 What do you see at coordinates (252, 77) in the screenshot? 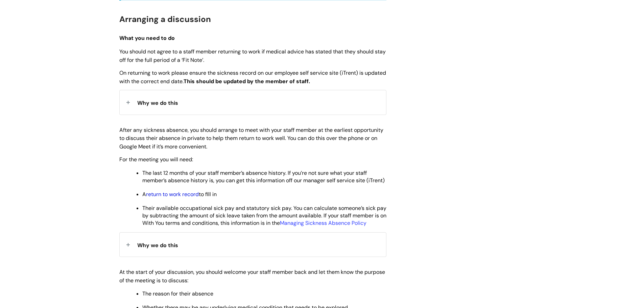
I see `span: On returning to work please ensure the sickness record on our employee self service site (iTrent)...` at bounding box center [252, 77].